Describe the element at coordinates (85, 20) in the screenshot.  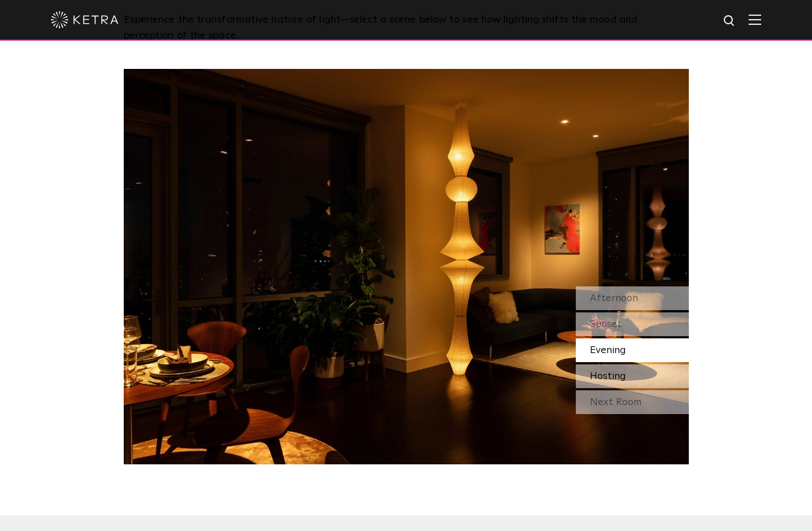
I see `img: ketra-logo-2019-white` at that location.